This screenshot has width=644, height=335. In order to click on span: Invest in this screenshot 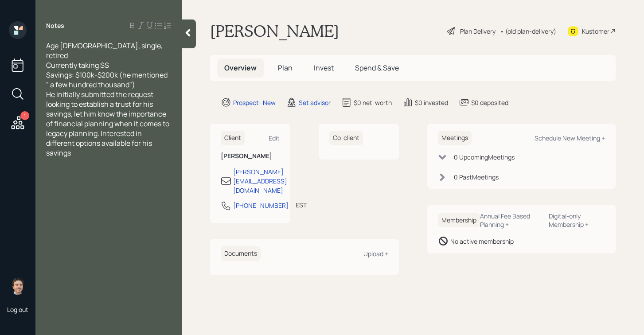, I will do `click(323, 68)`.